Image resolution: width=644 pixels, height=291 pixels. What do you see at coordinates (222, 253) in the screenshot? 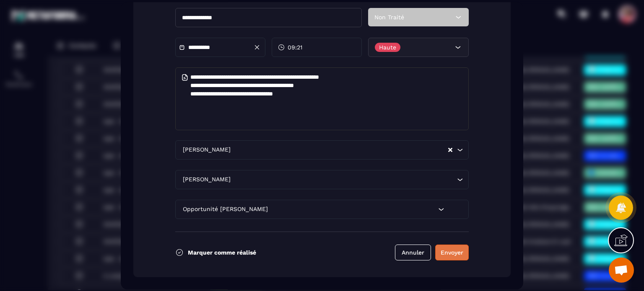
I see `p: Marquer comme réalisé` at bounding box center [222, 253].